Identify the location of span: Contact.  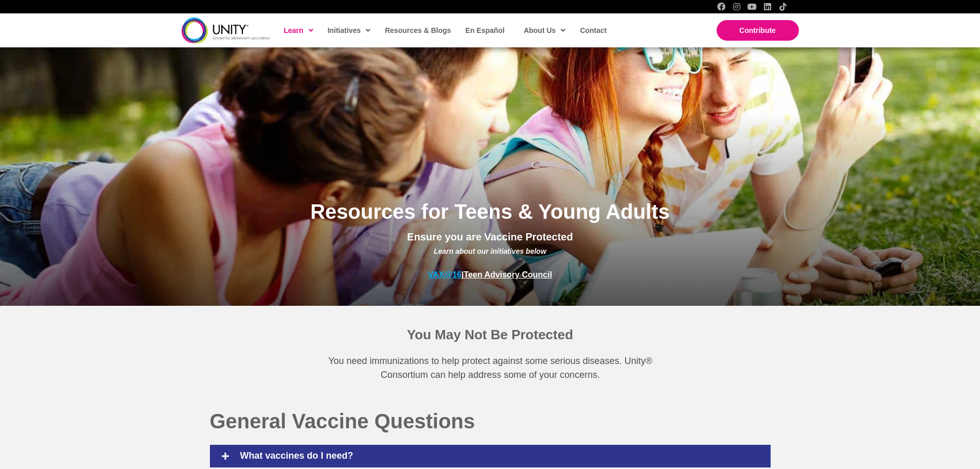
(594, 30).